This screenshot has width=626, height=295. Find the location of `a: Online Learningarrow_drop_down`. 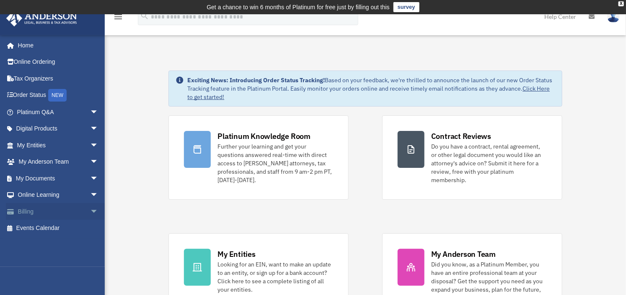

a: Online Learningarrow_drop_down is located at coordinates (58, 195).